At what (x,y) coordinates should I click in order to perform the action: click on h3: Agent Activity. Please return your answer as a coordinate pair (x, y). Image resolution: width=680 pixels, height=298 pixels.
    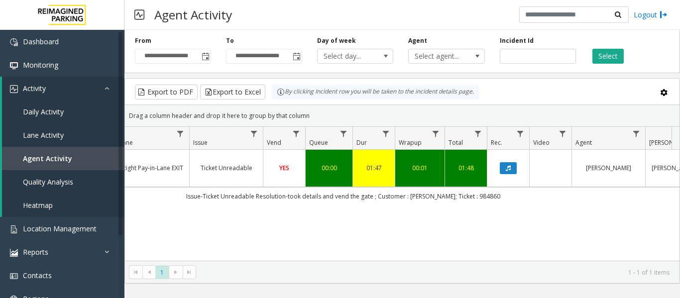
    Looking at the image, I should click on (193, 14).